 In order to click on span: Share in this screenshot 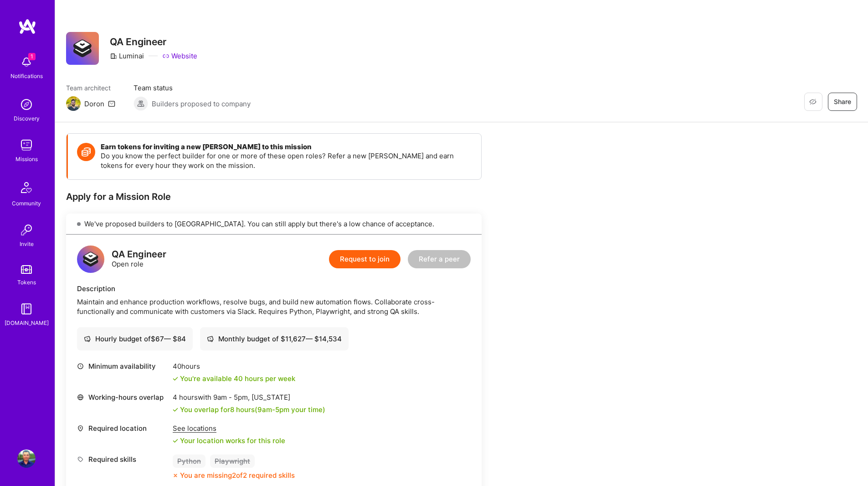, I will do `click(843, 102)`.